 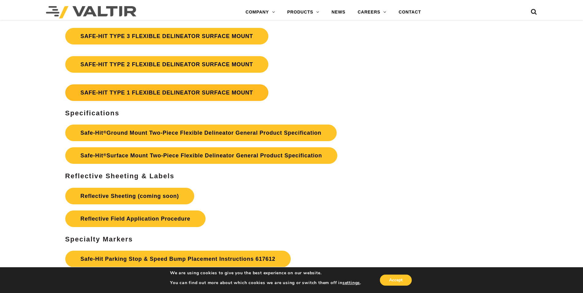 I want to click on a: Reflective Sheeting (coming soon), so click(x=130, y=196).